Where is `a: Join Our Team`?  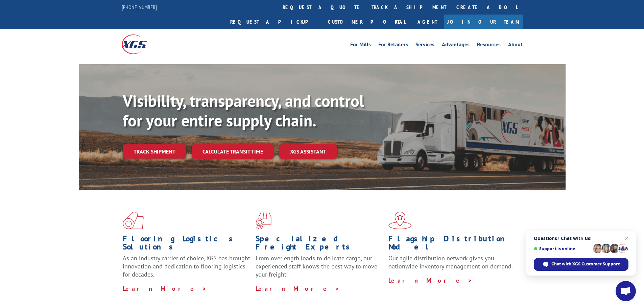 a: Join Our Team is located at coordinates (483, 21).